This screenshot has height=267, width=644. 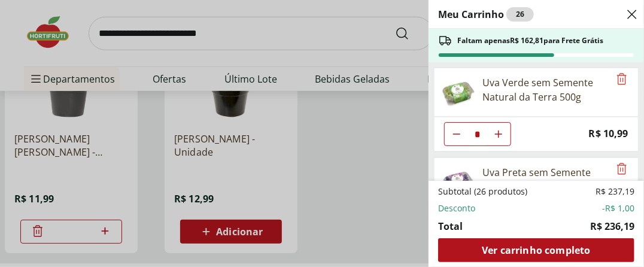 What do you see at coordinates (498, 134) in the screenshot?
I see `button: Aumentar Quantidade` at bounding box center [498, 134].